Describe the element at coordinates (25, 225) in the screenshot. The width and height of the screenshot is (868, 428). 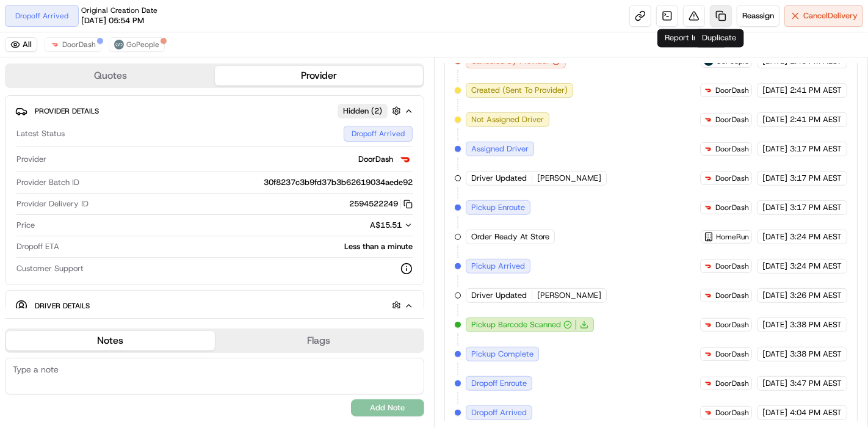
I see `span: Price` at that location.